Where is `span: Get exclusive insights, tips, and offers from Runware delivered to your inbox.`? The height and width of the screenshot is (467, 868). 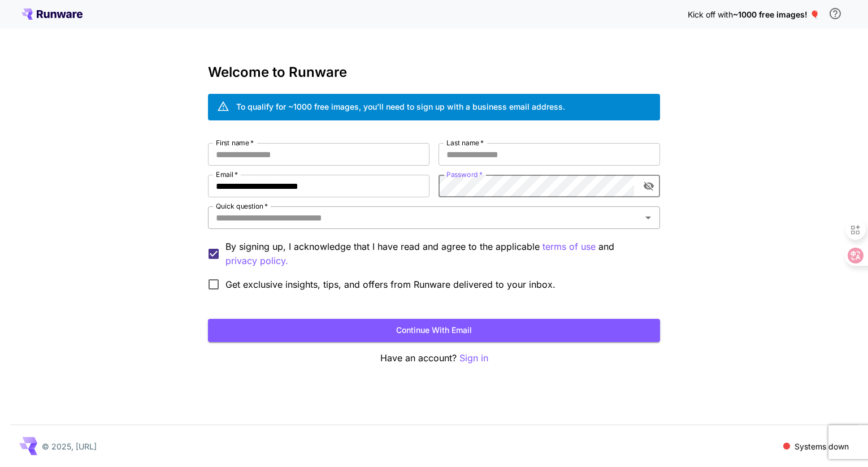
span: Get exclusive insights, tips, and offers from Runware delivered to your inbox. is located at coordinates (390, 284).